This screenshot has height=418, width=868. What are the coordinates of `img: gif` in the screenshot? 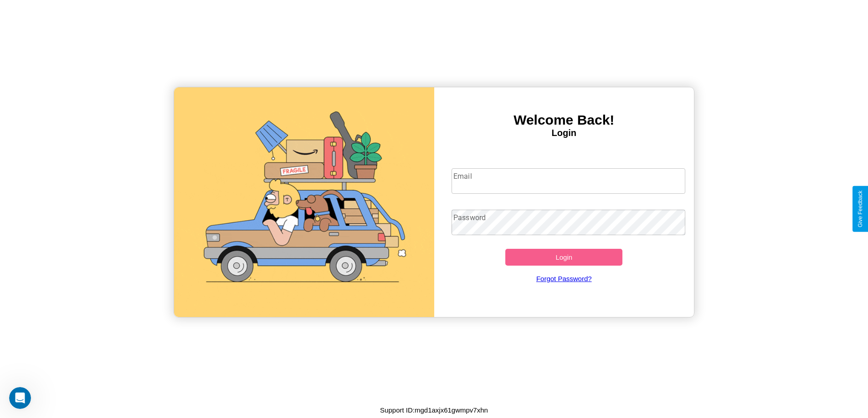 It's located at (304, 202).